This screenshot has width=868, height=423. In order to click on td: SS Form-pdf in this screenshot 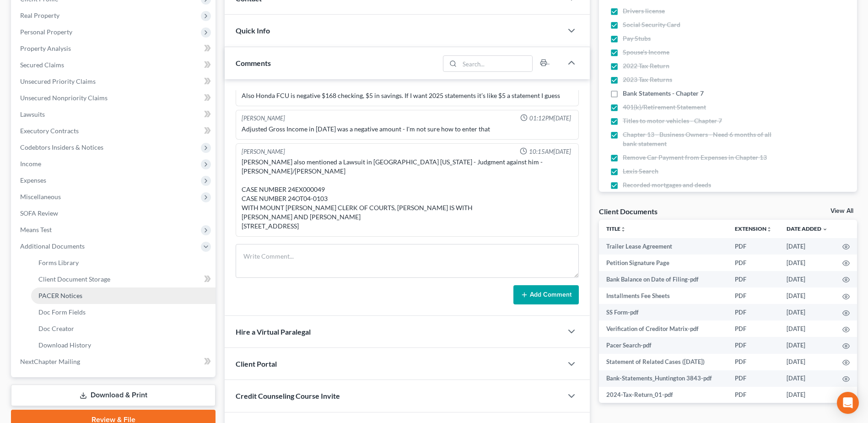, I will do `click(663, 312)`.